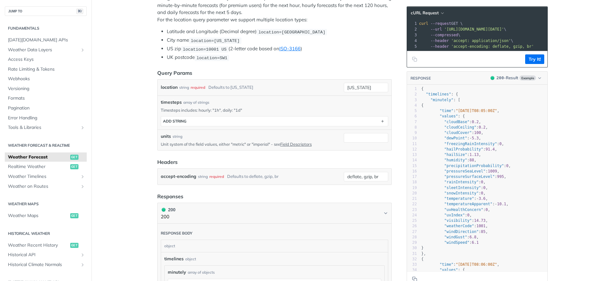 The image size is (610, 281). I want to click on a: Weather TimelinesShow subpages for Weather Timelines, so click(46, 176).